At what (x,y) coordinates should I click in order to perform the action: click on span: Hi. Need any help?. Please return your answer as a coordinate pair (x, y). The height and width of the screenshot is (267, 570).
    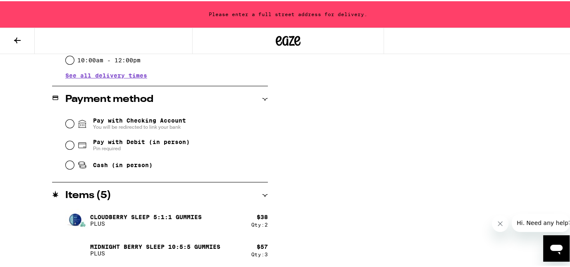
    Looking at the image, I should click on (32, 9).